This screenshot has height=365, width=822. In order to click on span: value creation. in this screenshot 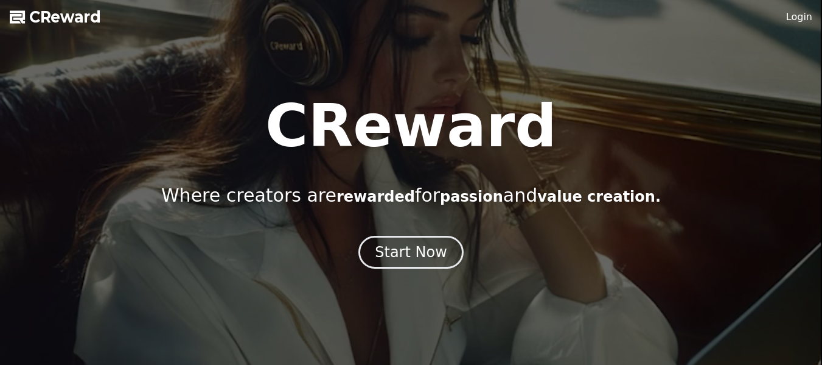, I will do `click(599, 197)`.